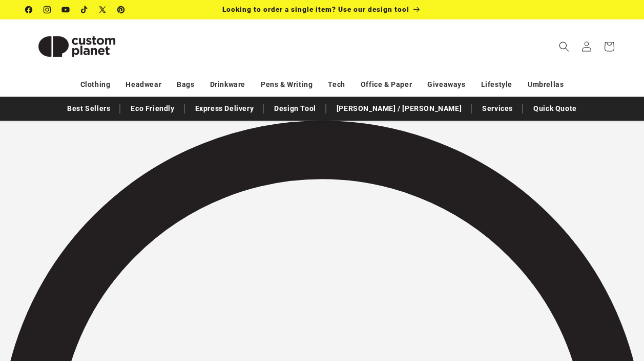  What do you see at coordinates (224, 108) in the screenshot?
I see `a: Express Delivery` at bounding box center [224, 108].